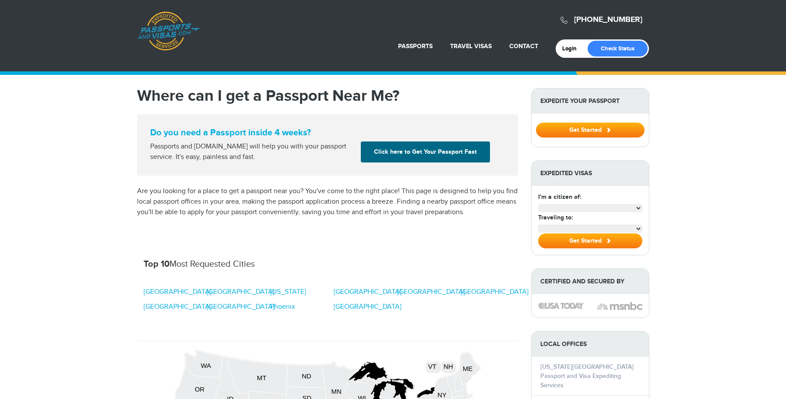 The height and width of the screenshot is (399, 786). Describe the element at coordinates (448, 366) in the screenshot. I see `text: NH` at that location.